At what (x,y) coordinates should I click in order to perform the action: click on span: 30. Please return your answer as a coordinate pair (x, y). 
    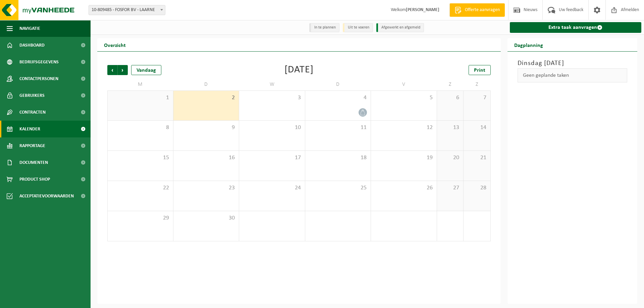
    Looking at the image, I should click on (206, 218).